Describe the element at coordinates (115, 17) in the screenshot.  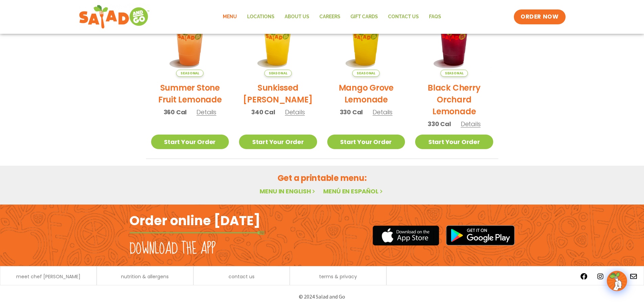
I see `img: new-SAG-logo-768×292` at that location.